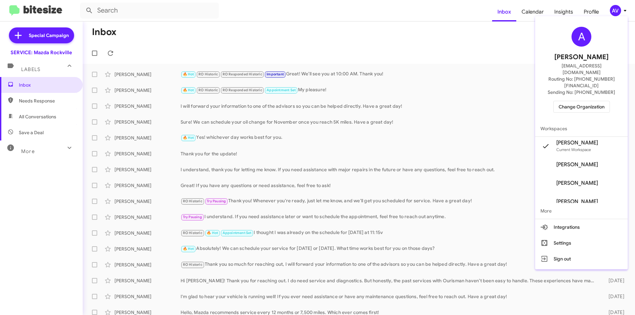  Describe the element at coordinates (581, 107) in the screenshot. I see `span: Change Organization` at that location.